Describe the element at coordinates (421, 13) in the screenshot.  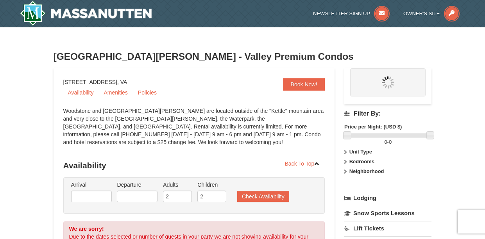
I see `span: Owner's Site` at that location.